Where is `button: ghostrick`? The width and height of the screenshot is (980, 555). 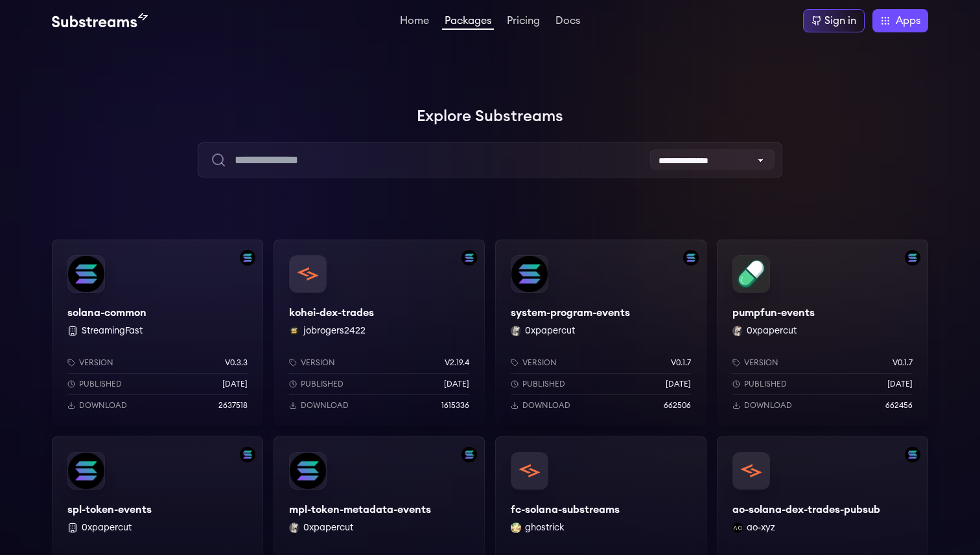 button: ghostrick is located at coordinates (544, 528).